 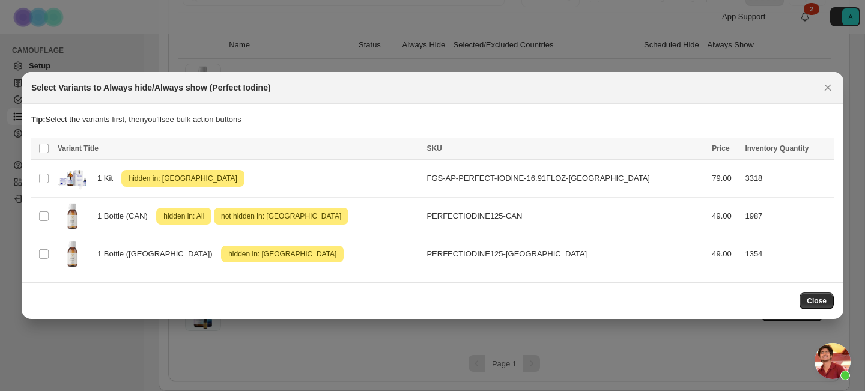 I want to click on p: Select the variants first, then you'll see bulk action buttons, so click(x=433, y=120).